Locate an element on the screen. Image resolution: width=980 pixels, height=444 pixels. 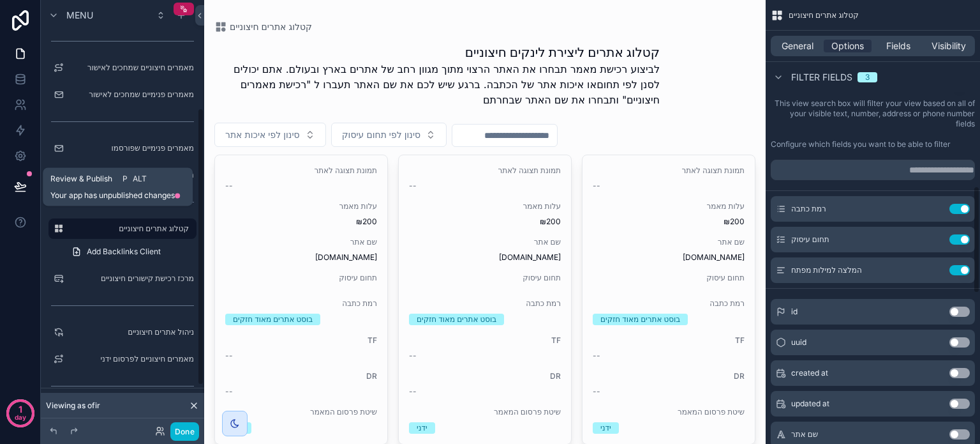
div: 3 is located at coordinates (867, 77).